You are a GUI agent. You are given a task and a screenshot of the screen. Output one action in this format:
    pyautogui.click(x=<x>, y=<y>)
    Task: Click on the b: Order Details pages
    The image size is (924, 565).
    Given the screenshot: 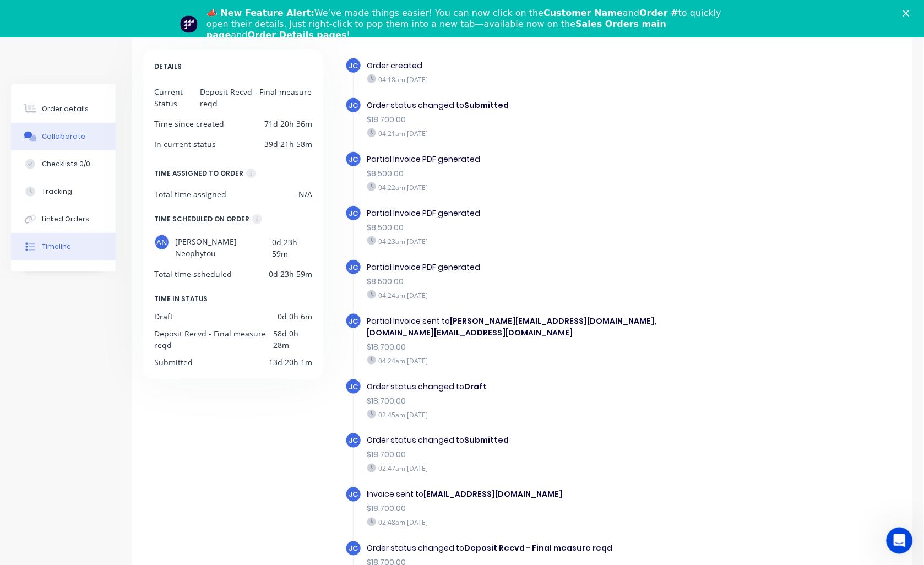 What is the action you would take?
    pyautogui.click(x=297, y=35)
    